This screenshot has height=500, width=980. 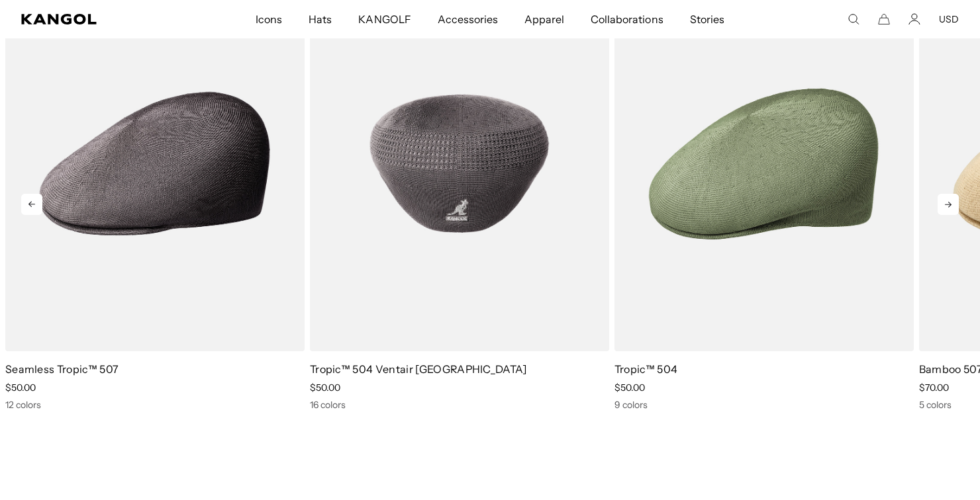 I want to click on div: 9 colors, so click(x=764, y=405).